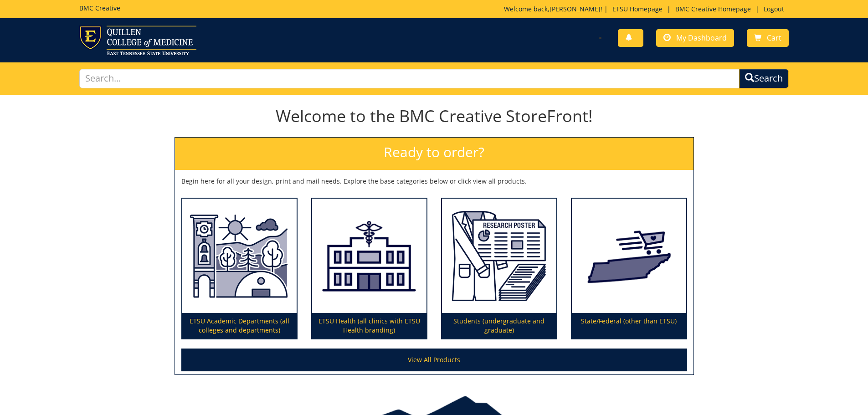 This screenshot has height=415, width=868. I want to click on img: ETSU Health (all clinics with ETSU Health branding), so click(369, 256).